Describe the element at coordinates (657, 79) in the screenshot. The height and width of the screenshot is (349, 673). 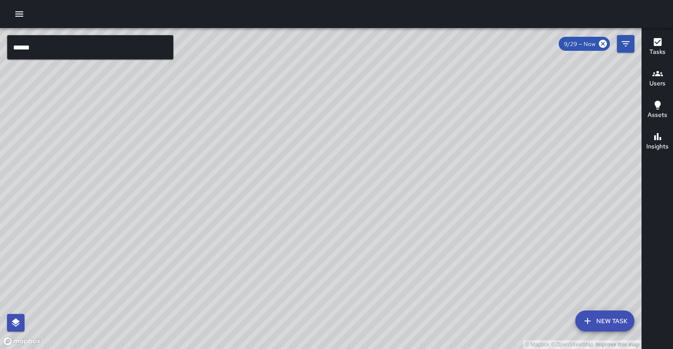
I see `button: Users` at that location.